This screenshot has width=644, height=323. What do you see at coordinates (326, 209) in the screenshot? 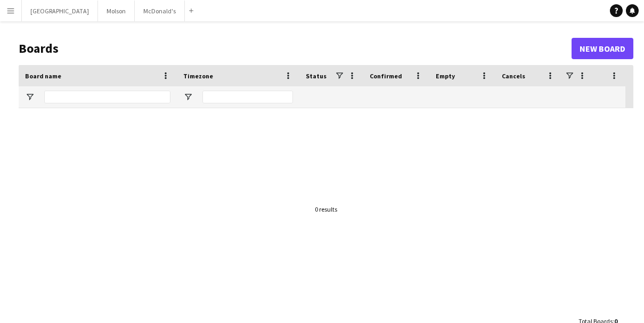
I see `div: 0 results` at bounding box center [326, 209].